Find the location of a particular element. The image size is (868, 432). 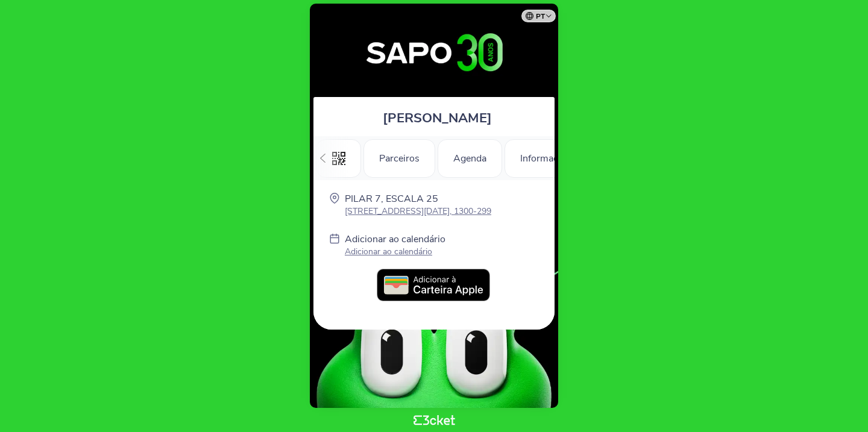

img: 30º Aniversário SAPO is located at coordinates (434, 53).